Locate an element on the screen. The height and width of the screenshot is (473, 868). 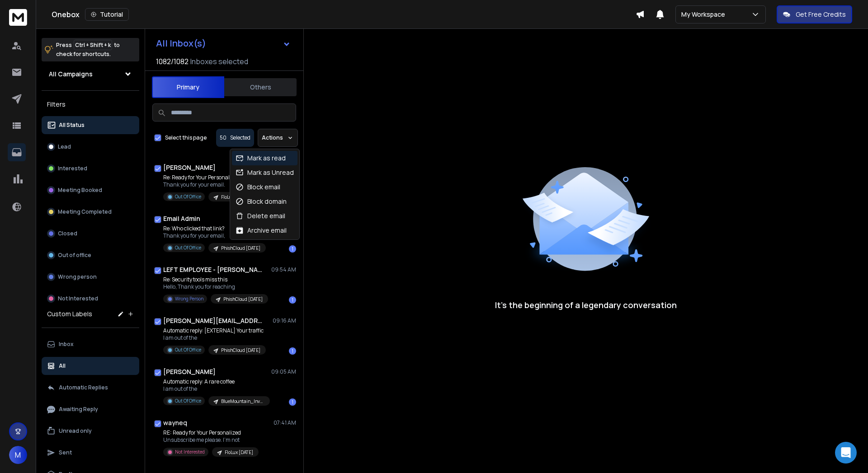
p: Interested is located at coordinates (72, 168).